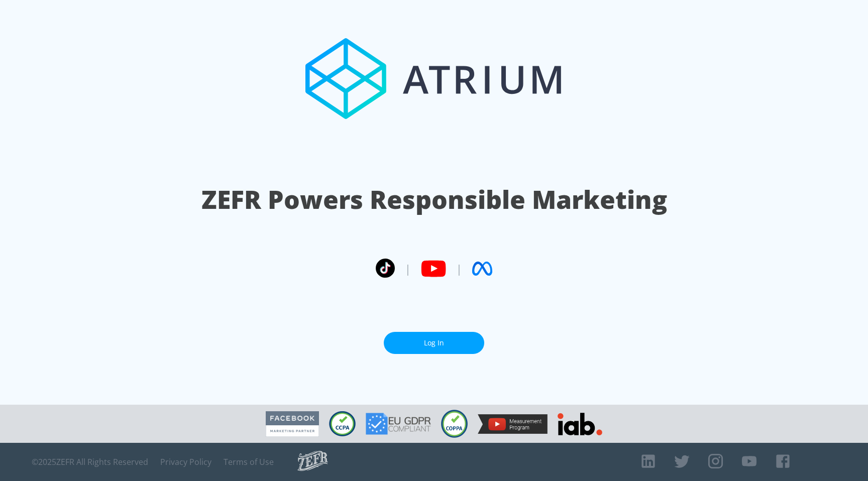 The image size is (868, 481). What do you see at coordinates (434, 343) in the screenshot?
I see `a: Log In` at bounding box center [434, 343].